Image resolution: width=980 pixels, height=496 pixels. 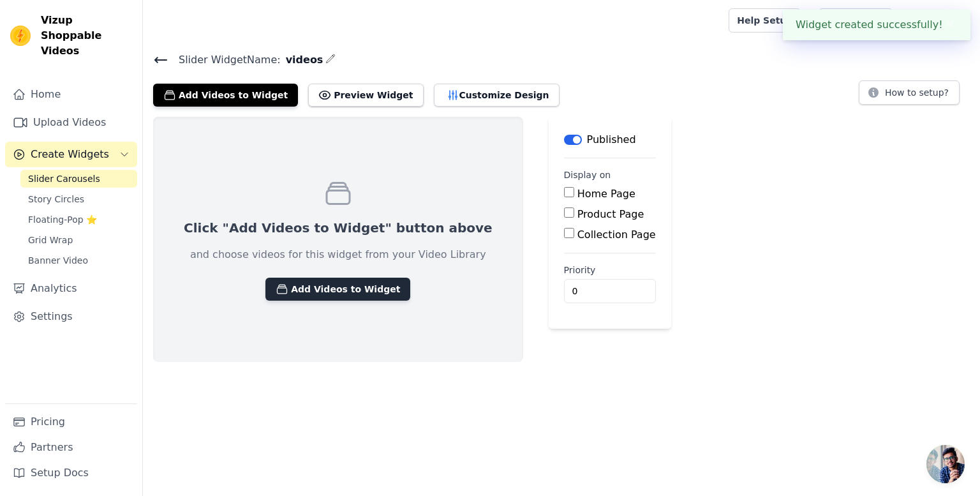 I want to click on span: Create Widgets, so click(x=70, y=155).